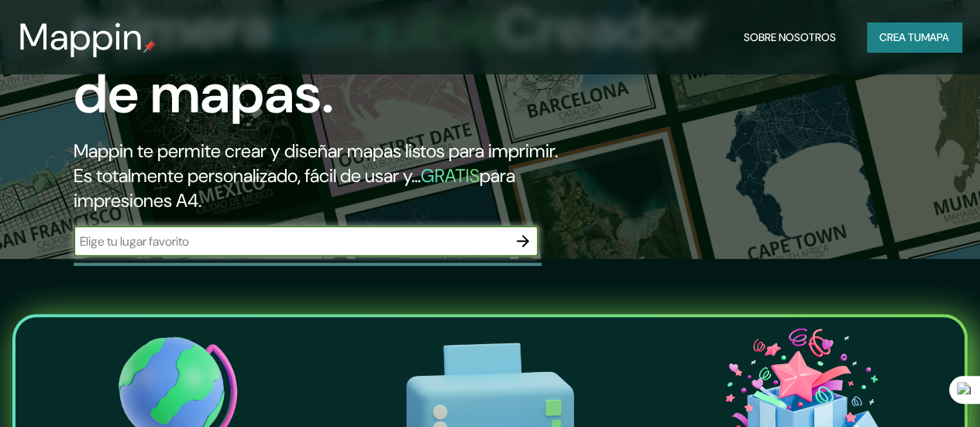 This screenshot has height=427, width=980. What do you see at coordinates (789, 37) in the screenshot?
I see `button: Sobre nosotros` at bounding box center [789, 37].